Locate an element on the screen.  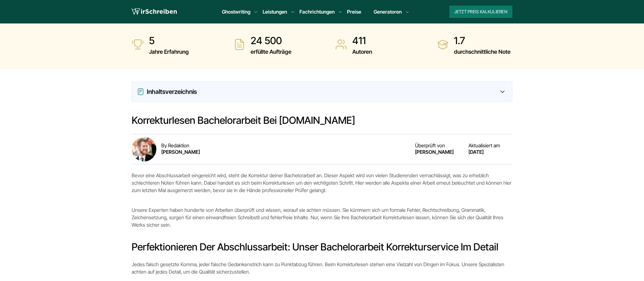
img: Heinrich Pethke is located at coordinates (144, 149).